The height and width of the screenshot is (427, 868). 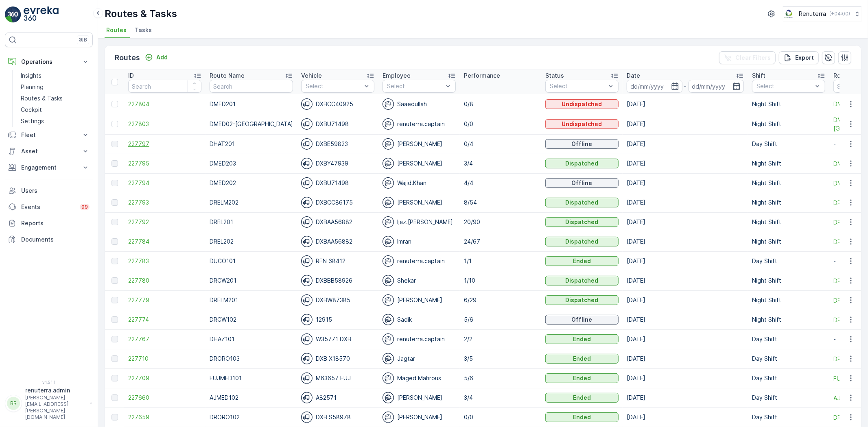 What do you see at coordinates (251, 378) in the screenshot?
I see `p: FUJMED101` at bounding box center [251, 378].